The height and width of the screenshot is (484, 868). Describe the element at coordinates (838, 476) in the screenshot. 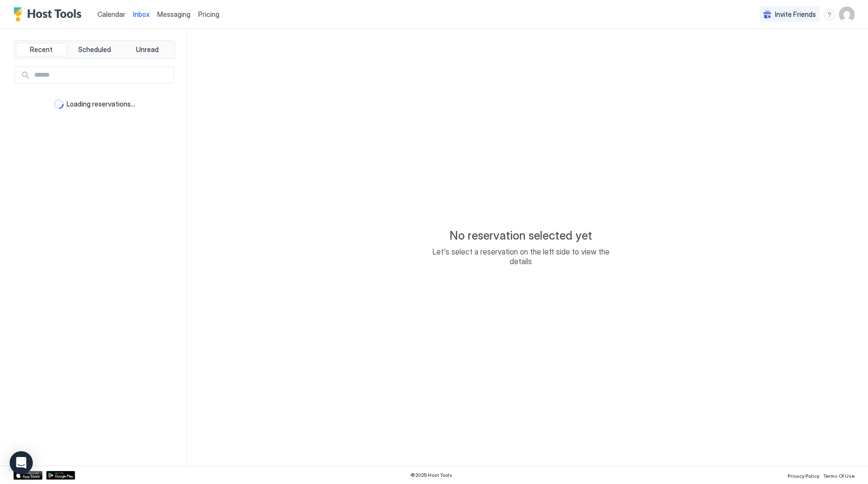

I see `span: Terms Of Use` at that location.